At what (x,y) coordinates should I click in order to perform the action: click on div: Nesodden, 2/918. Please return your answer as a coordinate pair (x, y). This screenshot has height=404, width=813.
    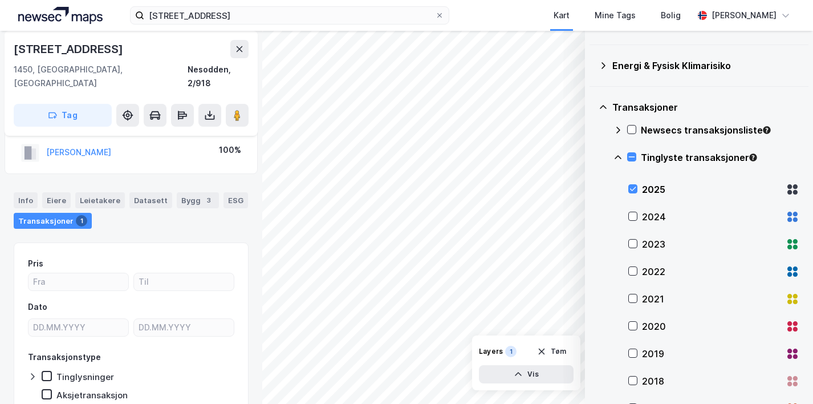
    Looking at the image, I should click on (218, 76).